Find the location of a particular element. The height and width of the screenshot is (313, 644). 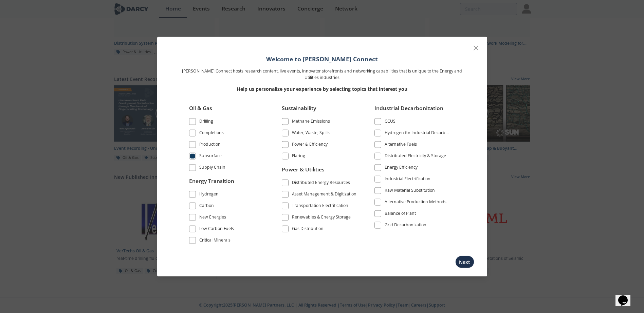

div: Low Carbon Fuels is located at coordinates (217, 229).